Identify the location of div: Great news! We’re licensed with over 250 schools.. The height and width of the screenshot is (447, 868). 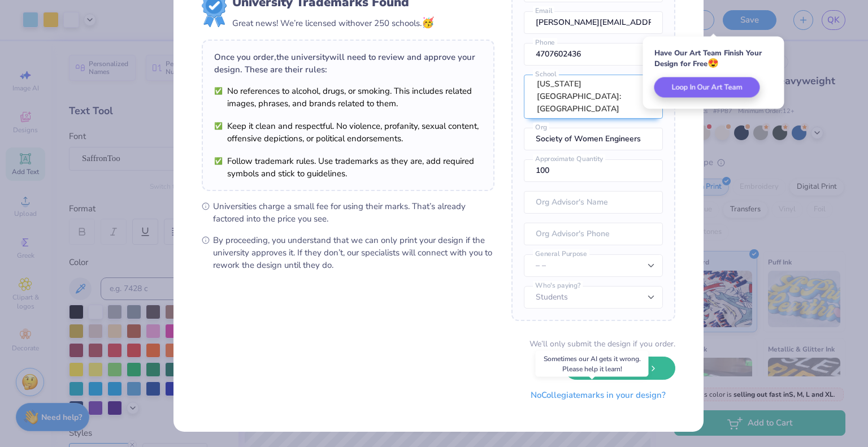
(333, 23).